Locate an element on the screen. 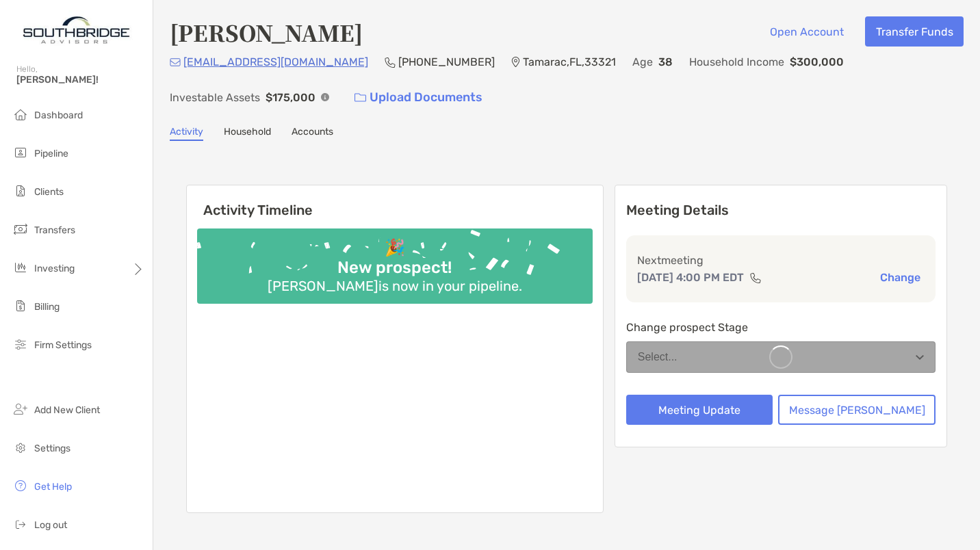  img: Info Icon is located at coordinates (325, 97).